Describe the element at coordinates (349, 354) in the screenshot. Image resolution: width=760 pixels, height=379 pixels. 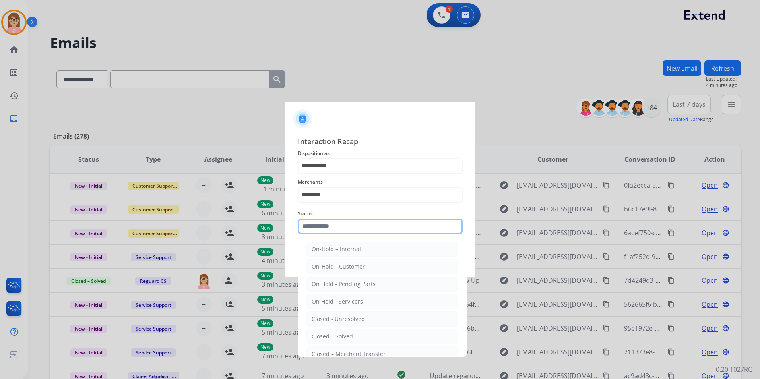
I see `div: Closed – Merchant Transfer` at that location.